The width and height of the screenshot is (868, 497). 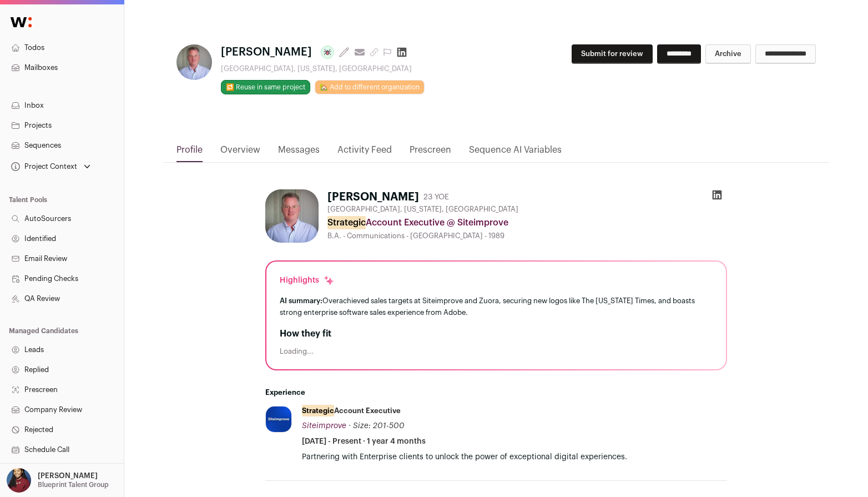 I want to click on a: Sequence AI Variables, so click(x=515, y=153).